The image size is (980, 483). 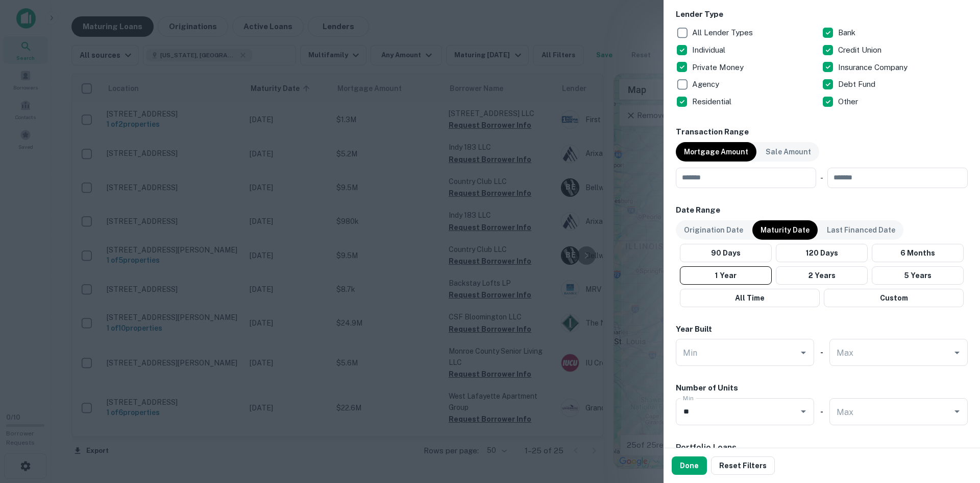 I want to click on button: 120 Days, so click(x=822, y=253).